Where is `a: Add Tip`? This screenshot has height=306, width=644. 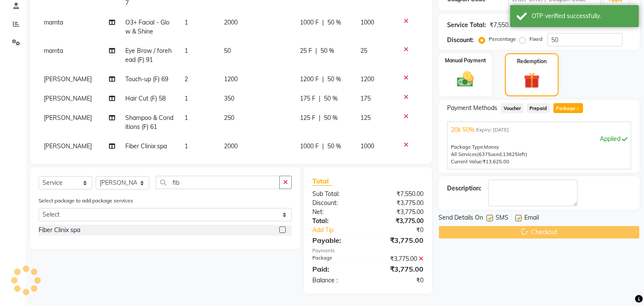 a: Add Tip is located at coordinates (342, 230).